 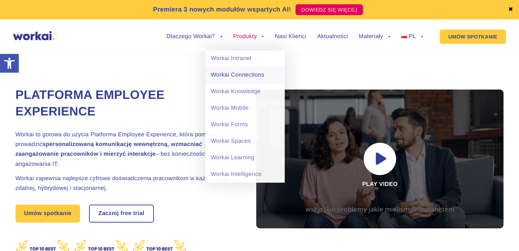 What do you see at coordinates (412, 36) in the screenshot?
I see `span: PL` at bounding box center [412, 36].